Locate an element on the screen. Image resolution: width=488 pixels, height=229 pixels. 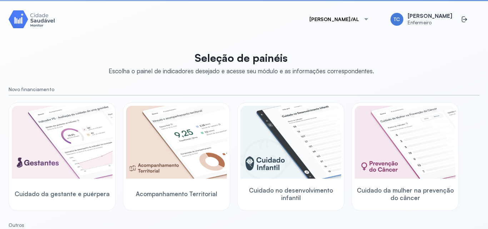
p: Seleção de painéis is located at coordinates (241, 58).